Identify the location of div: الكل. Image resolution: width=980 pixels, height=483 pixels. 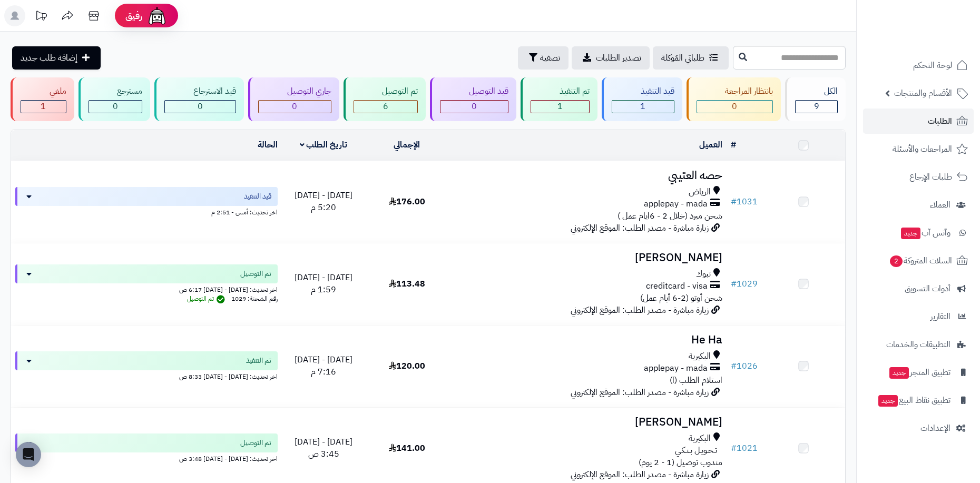
(816, 91).